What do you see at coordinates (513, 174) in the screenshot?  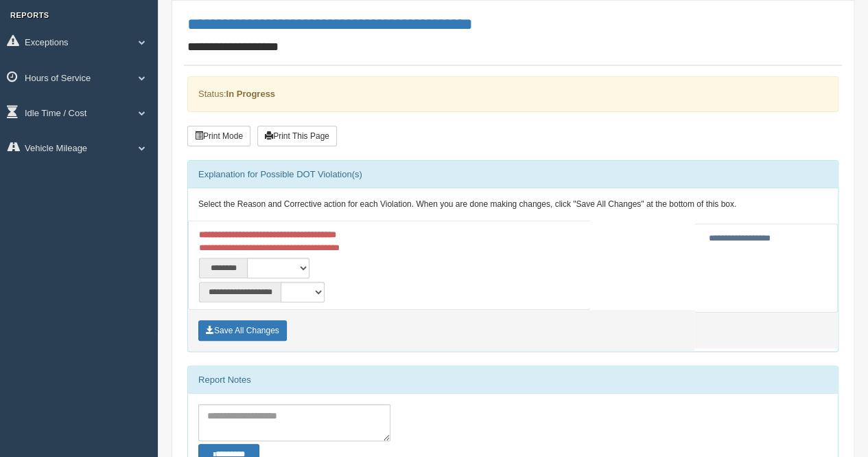 I see `div: Explanation for Possible DOT Violation(s)` at bounding box center [513, 174].